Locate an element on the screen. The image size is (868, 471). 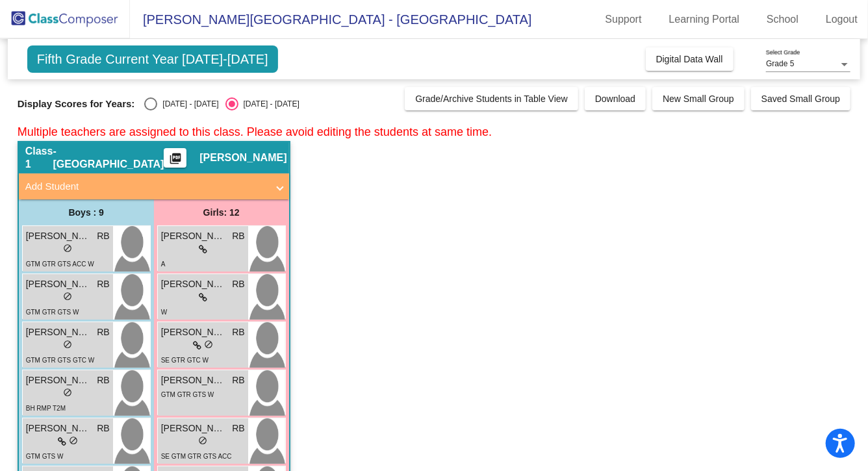
span: A is located at coordinates (163, 264).